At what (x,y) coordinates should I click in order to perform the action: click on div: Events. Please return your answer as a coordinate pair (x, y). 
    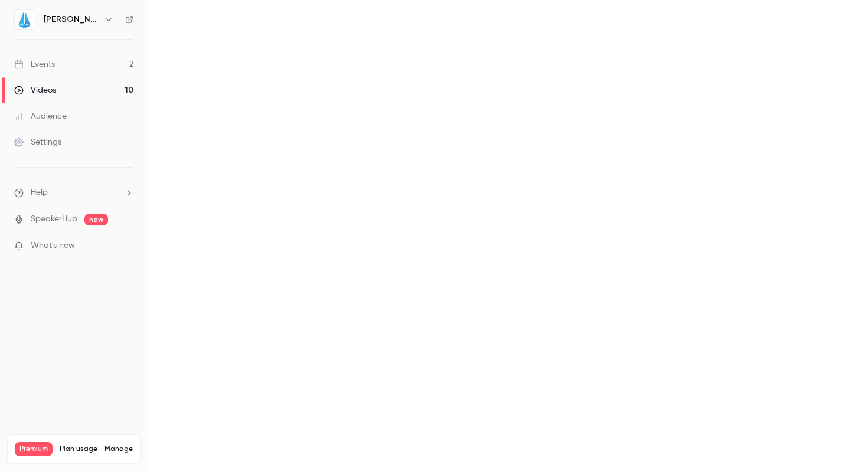
    Looking at the image, I should click on (35, 64).